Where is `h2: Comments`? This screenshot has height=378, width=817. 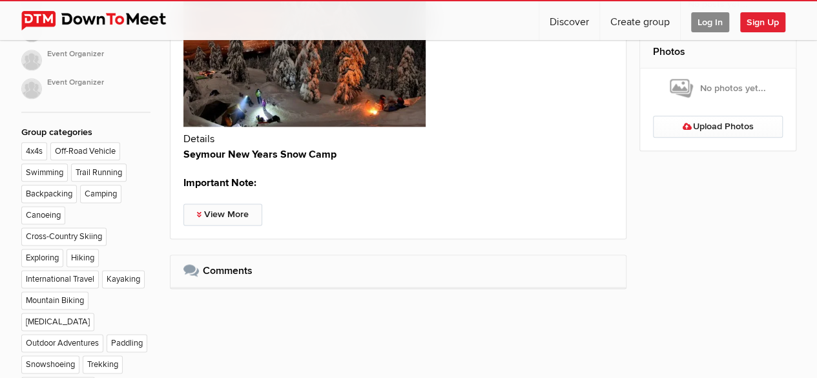
h2: Comments is located at coordinates (399, 271).